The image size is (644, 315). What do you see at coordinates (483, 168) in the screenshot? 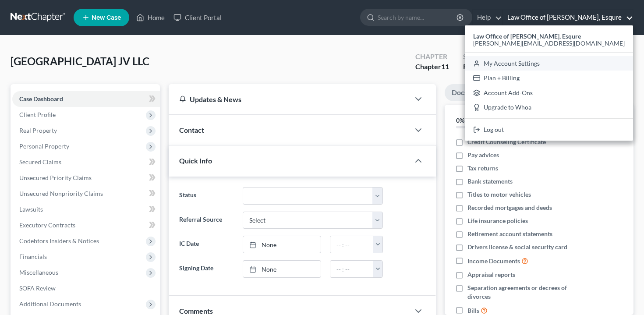
I see `span: Tax returns` at bounding box center [483, 168].